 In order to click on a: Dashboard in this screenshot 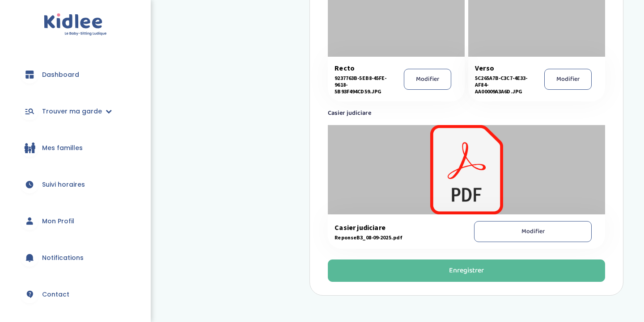, I will do `click(75, 74)`.